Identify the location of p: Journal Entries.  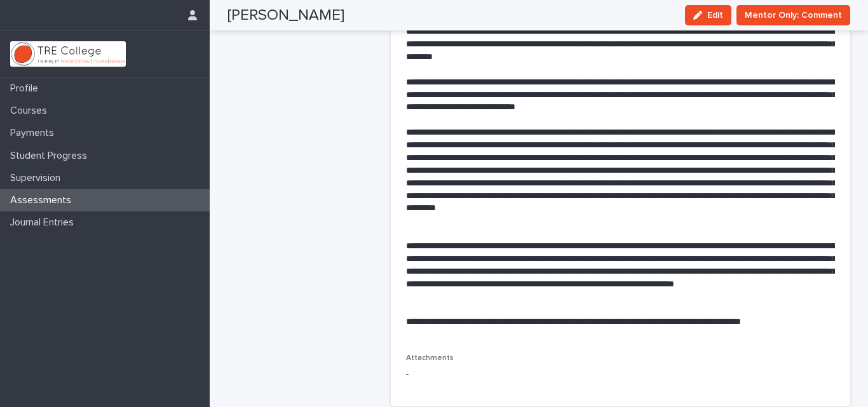
(45, 223).